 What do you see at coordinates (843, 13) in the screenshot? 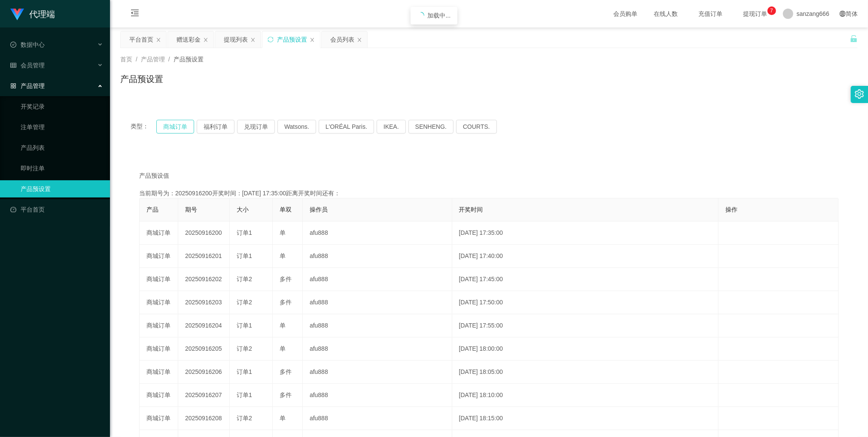
I see `i: 图标: global` at bounding box center [843, 13].